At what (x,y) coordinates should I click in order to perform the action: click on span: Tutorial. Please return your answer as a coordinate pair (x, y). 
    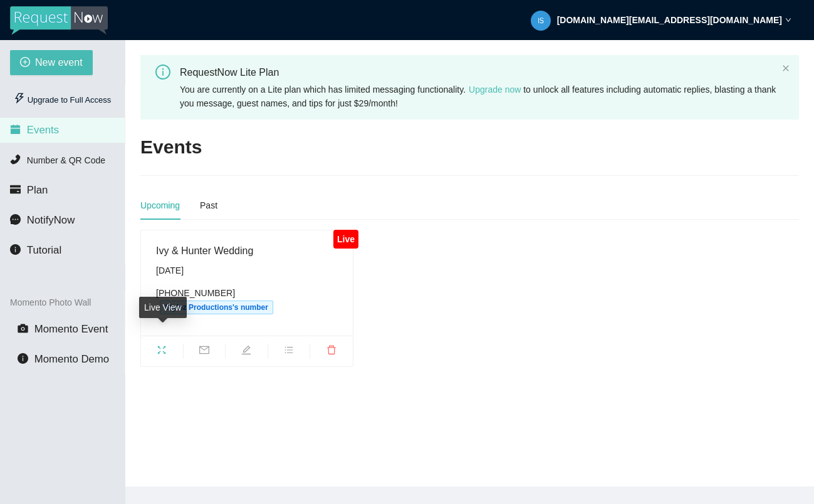
    Looking at the image, I should click on (44, 250).